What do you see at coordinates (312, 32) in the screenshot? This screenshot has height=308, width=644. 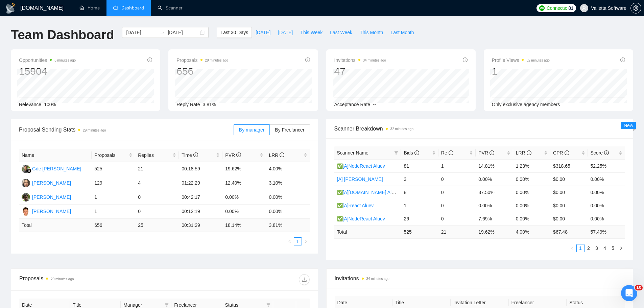 I see `button: This Week` at bounding box center [312, 32].